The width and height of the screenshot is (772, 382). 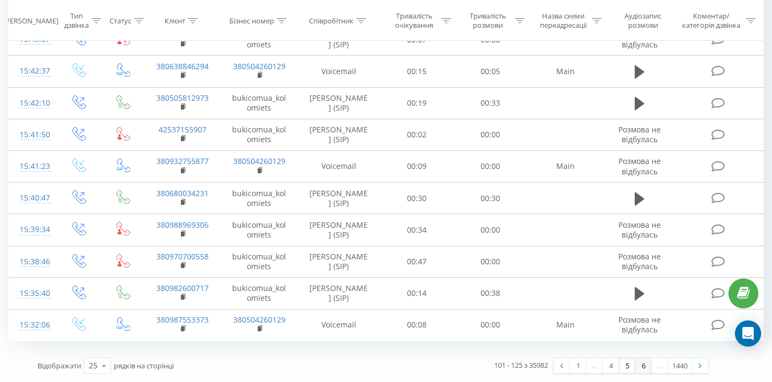 What do you see at coordinates (642, 21) in the screenshot?
I see `div: Аудіозапис розмови` at bounding box center [642, 21].